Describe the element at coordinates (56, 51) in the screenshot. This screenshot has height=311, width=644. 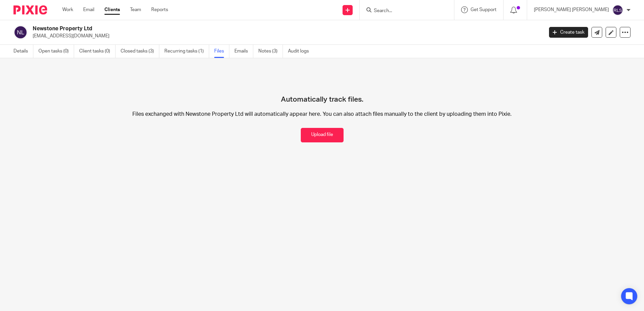
I see `a: Open tasks (0)` at that location.